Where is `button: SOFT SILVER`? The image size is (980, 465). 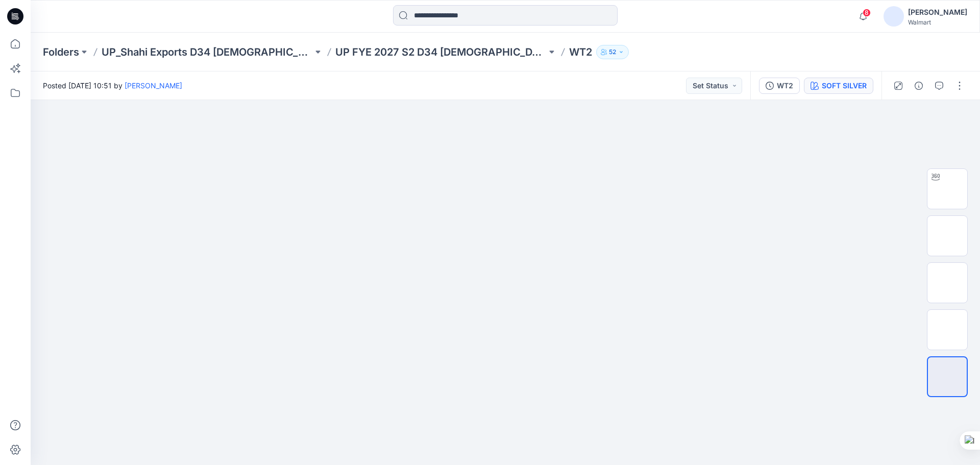
button: SOFT SILVER is located at coordinates (839, 86).